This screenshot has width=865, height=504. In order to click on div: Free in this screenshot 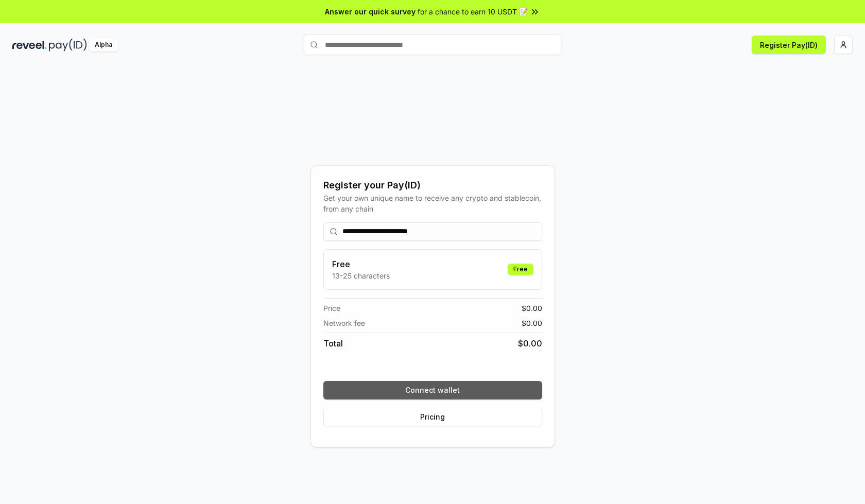, I will do `click(521, 269)`.